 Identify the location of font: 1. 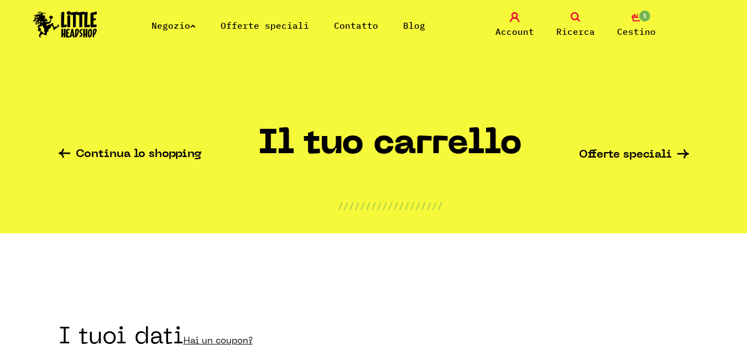
(645, 15).